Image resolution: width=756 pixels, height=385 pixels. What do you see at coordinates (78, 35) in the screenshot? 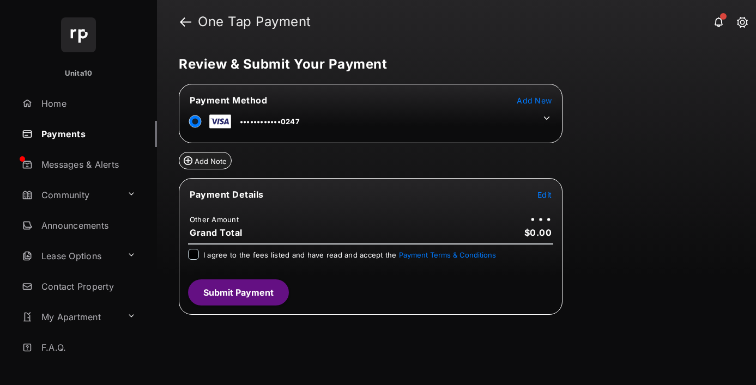
I see `img: svg+xml;base64,PHN2ZyB4bWxucz0iaHR0cDovL3d3dy53My5vcmcvMjAwMC9zdmciIHdpZHRoPSI2NCIgaGVpZ2h0PSI2NC...` at bounding box center [78, 35].